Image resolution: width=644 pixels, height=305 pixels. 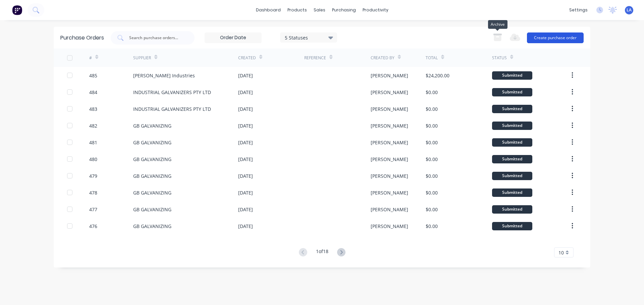 What do you see at coordinates (320, 10) in the screenshot?
I see `div: sales` at bounding box center [320, 10].